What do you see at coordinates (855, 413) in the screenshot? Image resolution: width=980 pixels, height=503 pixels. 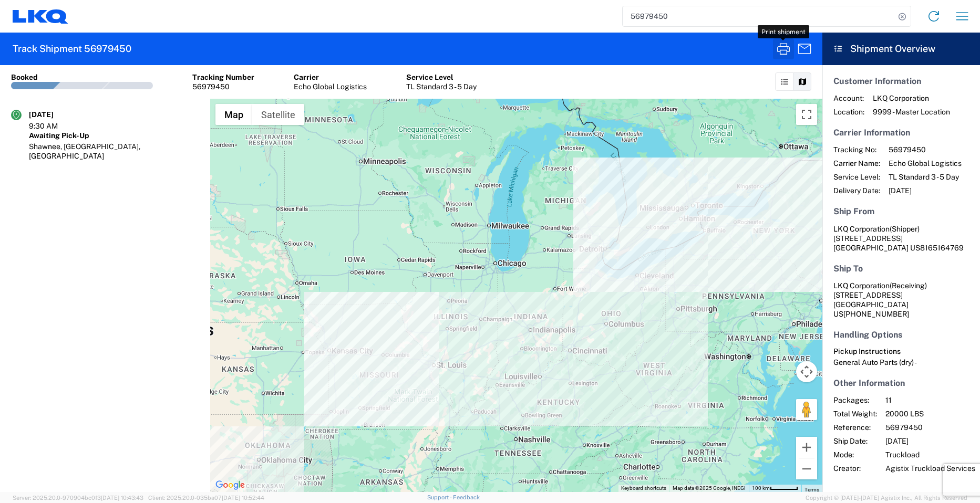 I see `span: Total Weight:` at bounding box center [855, 413].